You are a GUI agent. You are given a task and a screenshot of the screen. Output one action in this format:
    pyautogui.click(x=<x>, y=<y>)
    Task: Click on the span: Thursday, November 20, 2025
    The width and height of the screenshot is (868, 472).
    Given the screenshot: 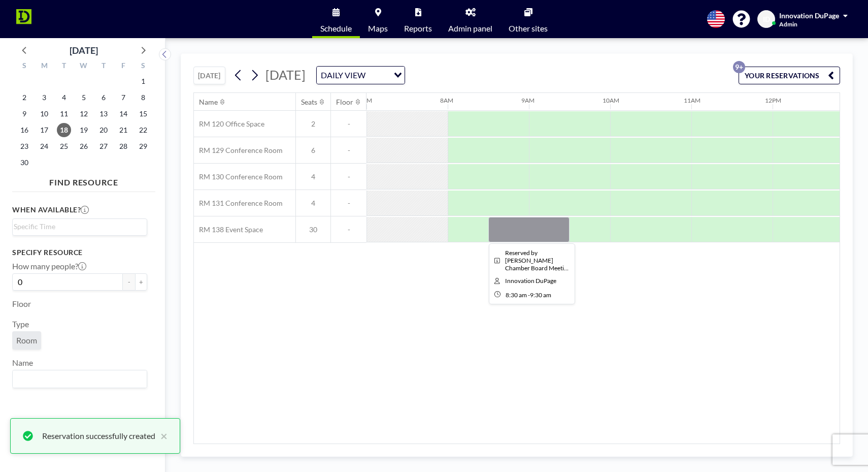 What is the action you would take?
    pyautogui.click(x=103, y=130)
    